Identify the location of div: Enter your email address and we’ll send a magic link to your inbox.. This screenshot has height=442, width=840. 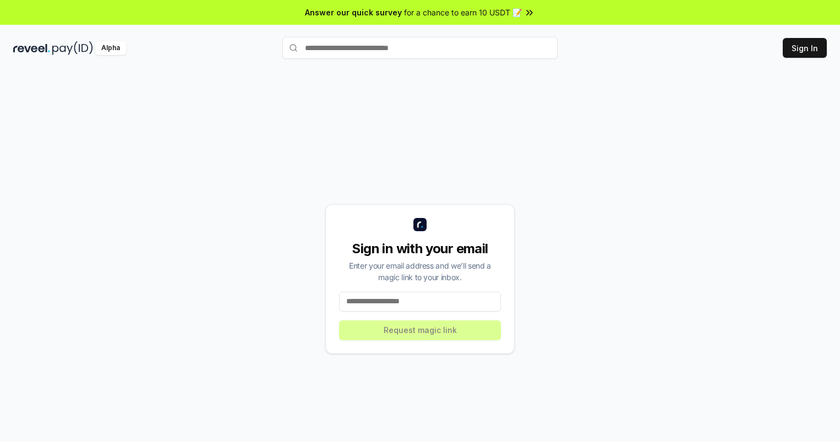
(420, 271).